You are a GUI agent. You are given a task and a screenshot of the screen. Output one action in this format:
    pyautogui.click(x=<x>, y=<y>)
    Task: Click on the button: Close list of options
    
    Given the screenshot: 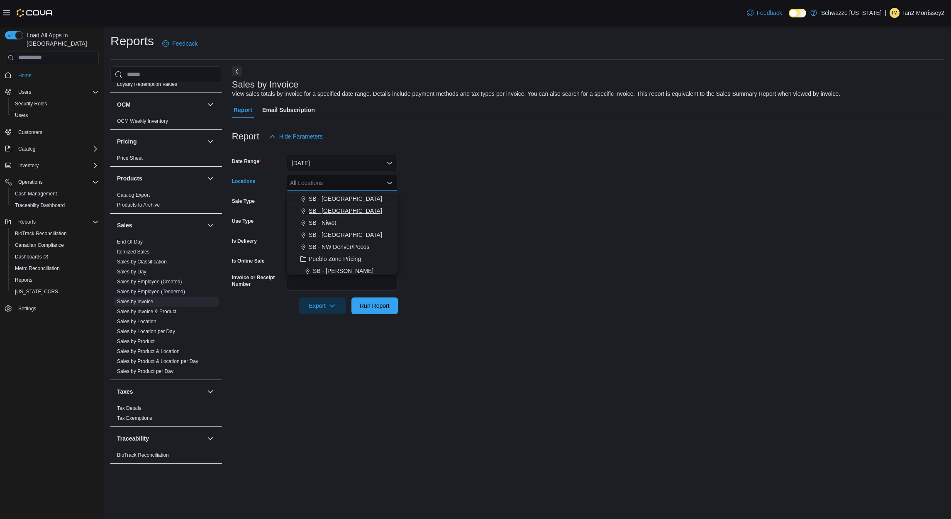 What is the action you would take?
    pyautogui.click(x=389, y=183)
    